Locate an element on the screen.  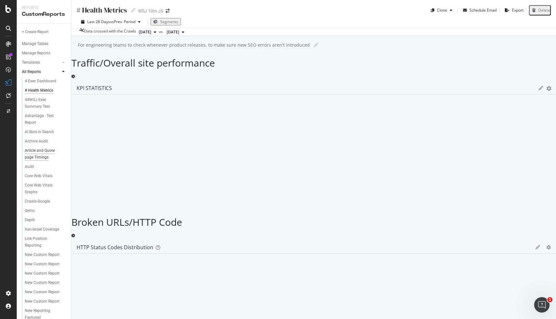
button: Last 28 DaysvsPrev. Period is located at coordinates (111, 22).